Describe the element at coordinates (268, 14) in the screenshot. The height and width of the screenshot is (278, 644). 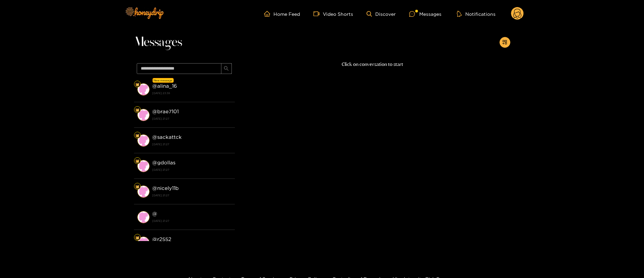
I see `span: home` at that location.